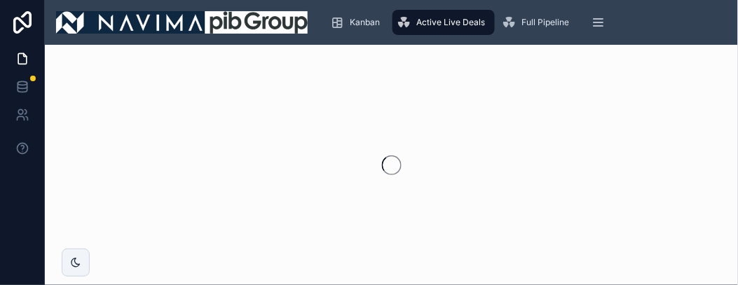 The height and width of the screenshot is (285, 738). I want to click on span: Kanban, so click(364, 22).